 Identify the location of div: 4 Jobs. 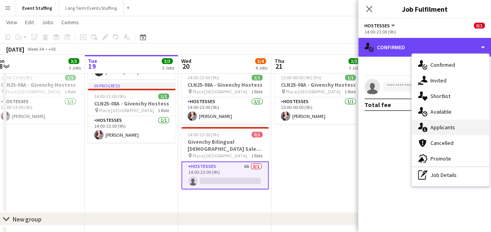
(261, 68).